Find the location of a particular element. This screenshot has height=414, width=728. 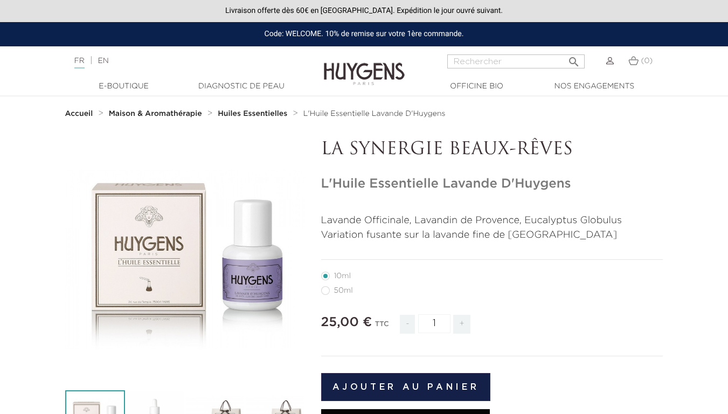

span: L'Huile Essentielle Lavande D'Huygens is located at coordinates (375, 114).